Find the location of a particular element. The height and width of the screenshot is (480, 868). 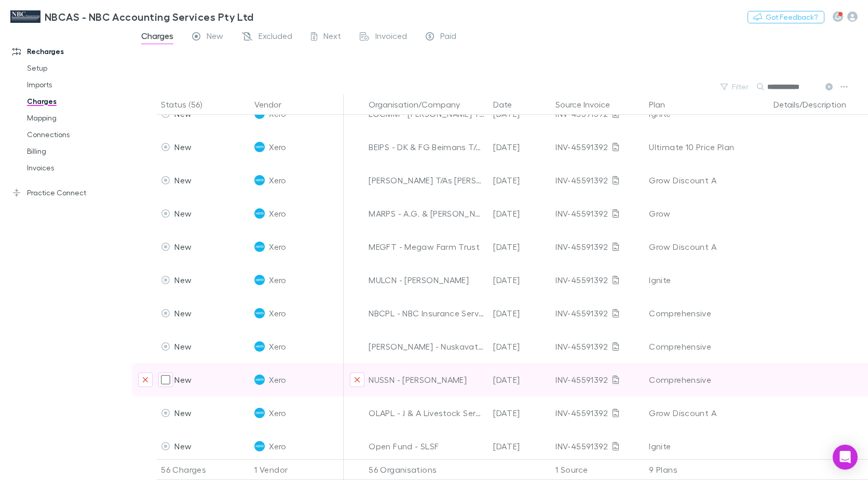

span: Paid is located at coordinates (448, 37).